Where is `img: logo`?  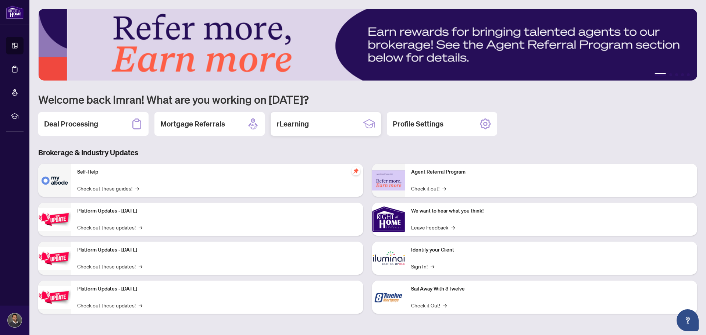 img: logo is located at coordinates (15, 12).